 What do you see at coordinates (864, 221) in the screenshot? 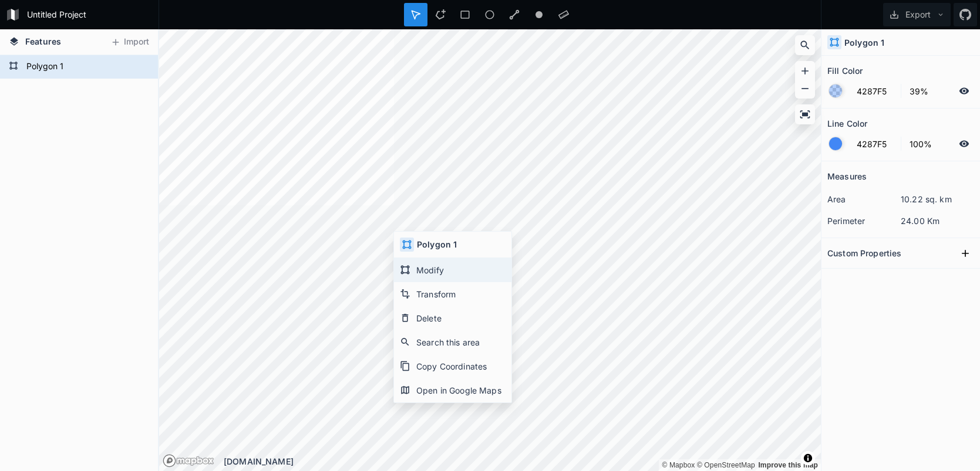
I see `dt: perimeter` at bounding box center [864, 221].